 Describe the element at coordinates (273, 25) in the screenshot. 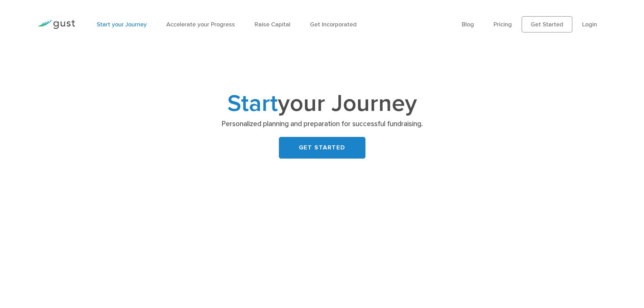

I see `a: Raise Capital` at that location.